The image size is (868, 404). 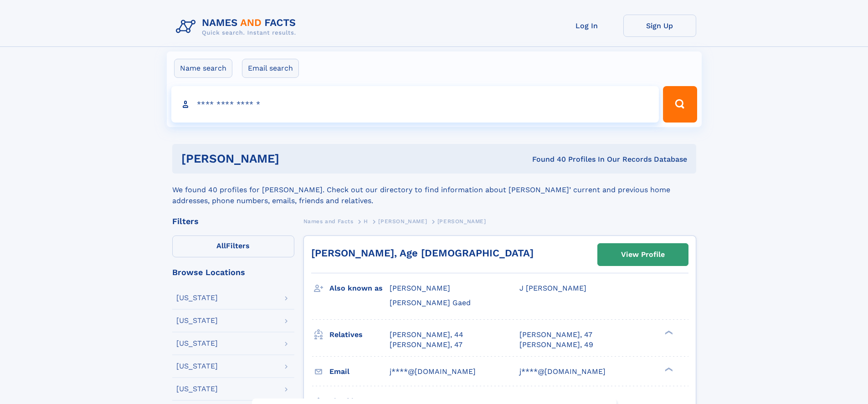 What do you see at coordinates (643, 254) in the screenshot?
I see `div: View Profile` at bounding box center [643, 254].